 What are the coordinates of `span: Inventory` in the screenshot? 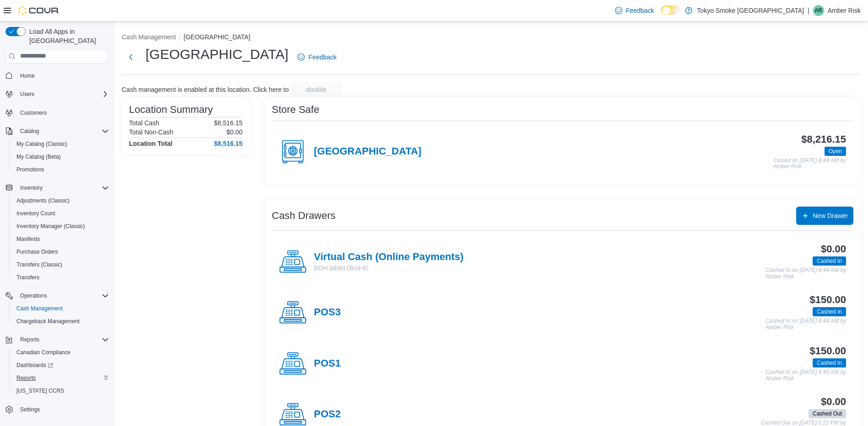 It's located at (31, 188).